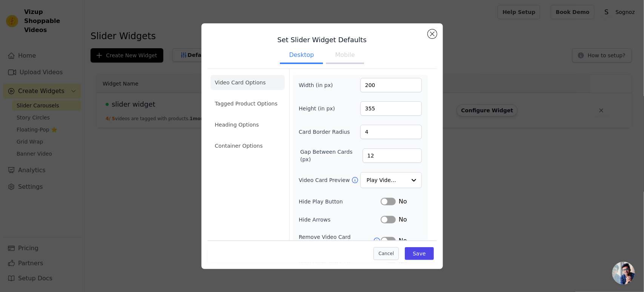 Image resolution: width=644 pixels, height=292 pixels. What do you see at coordinates (324, 180) in the screenshot?
I see `label: Video Card Preview` at bounding box center [324, 180].